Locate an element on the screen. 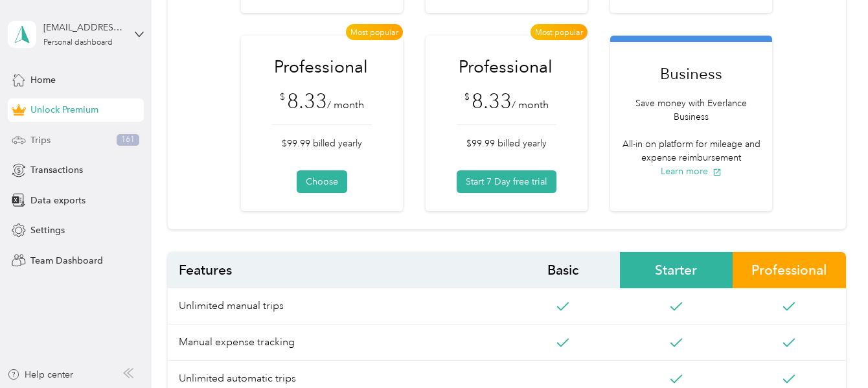 This screenshot has width=868, height=388. span: Starter is located at coordinates (676, 270).